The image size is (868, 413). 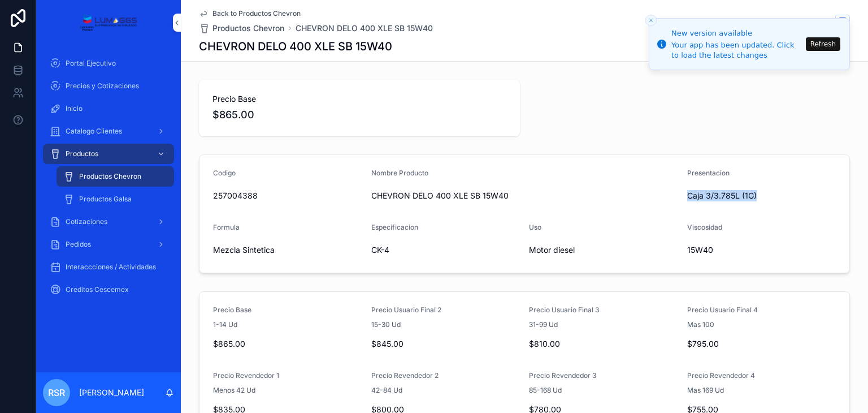 I want to click on span: 257004388, so click(x=287, y=196).